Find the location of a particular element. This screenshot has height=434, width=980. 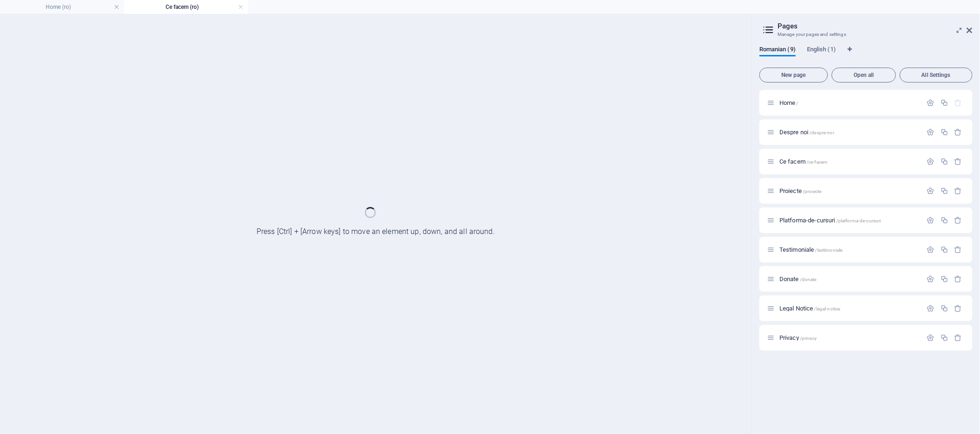

span: English (1) is located at coordinates (822, 50).